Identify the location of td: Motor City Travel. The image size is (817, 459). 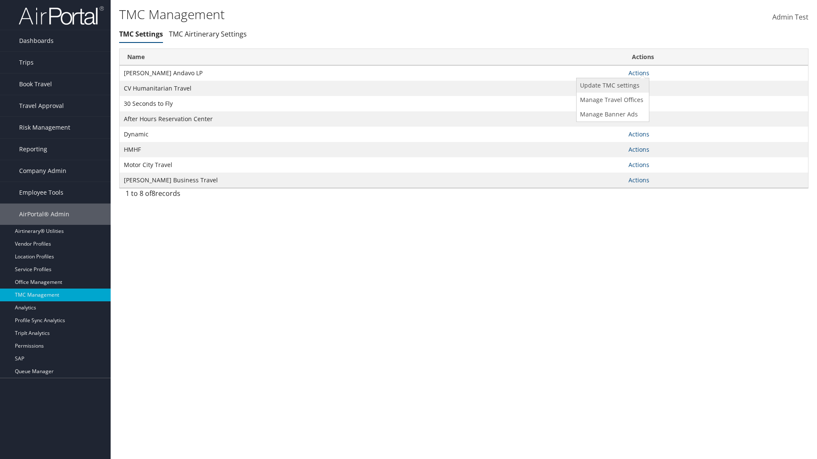
(372, 165).